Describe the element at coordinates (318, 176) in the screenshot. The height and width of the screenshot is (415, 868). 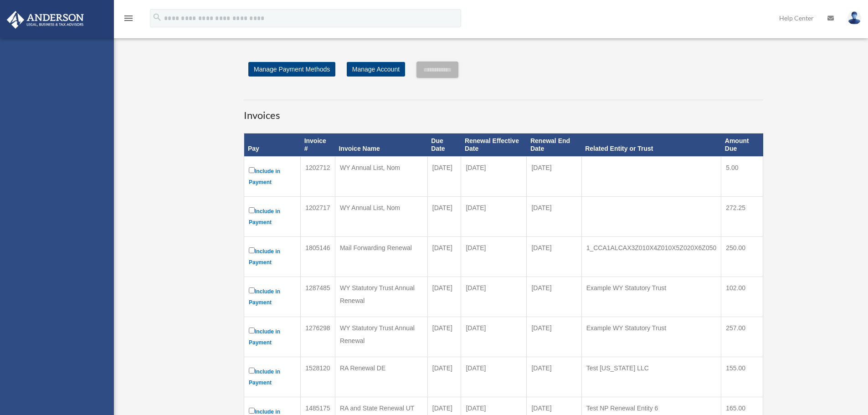
I see `td: 1202712` at that location.